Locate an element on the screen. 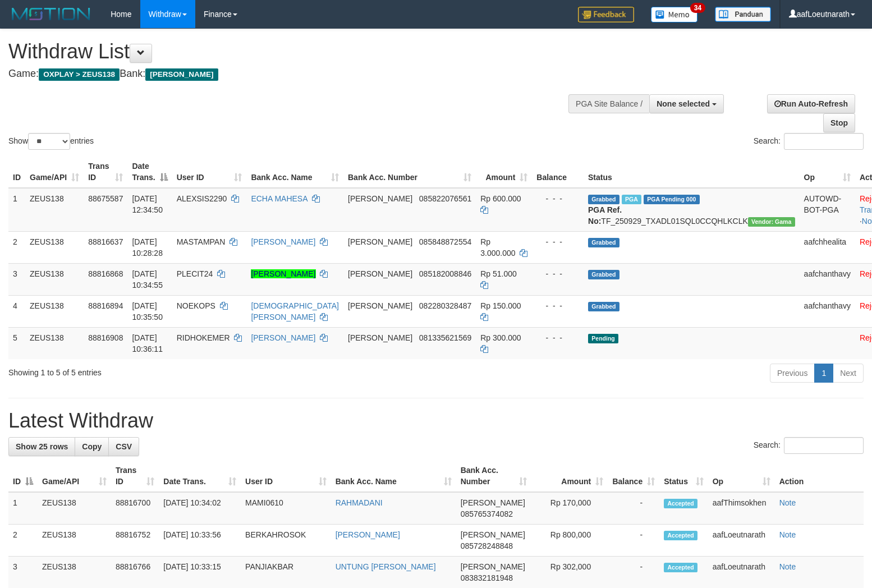 Image resolution: width=872 pixels, height=588 pixels. span: Copy 085182008846 to clipboard is located at coordinates (444, 274).